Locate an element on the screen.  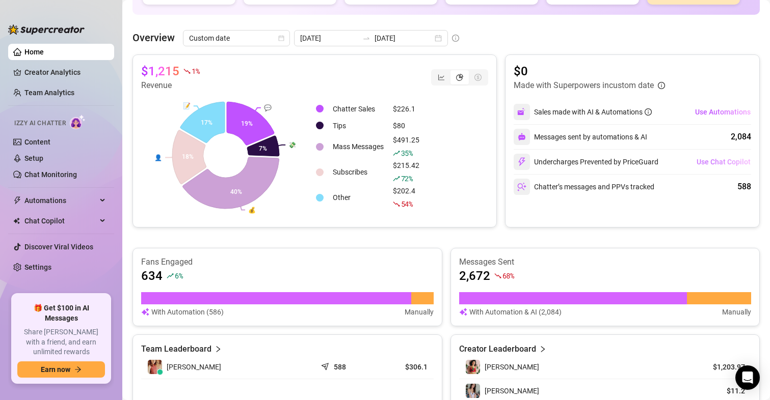
a: Team Analytics is located at coordinates (49, 93).